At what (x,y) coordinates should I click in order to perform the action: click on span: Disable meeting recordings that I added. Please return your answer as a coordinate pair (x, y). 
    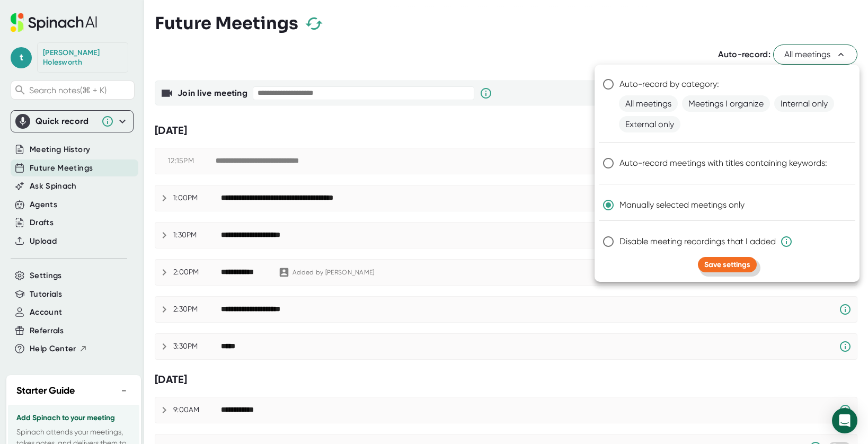
    Looking at the image, I should click on (706, 242).